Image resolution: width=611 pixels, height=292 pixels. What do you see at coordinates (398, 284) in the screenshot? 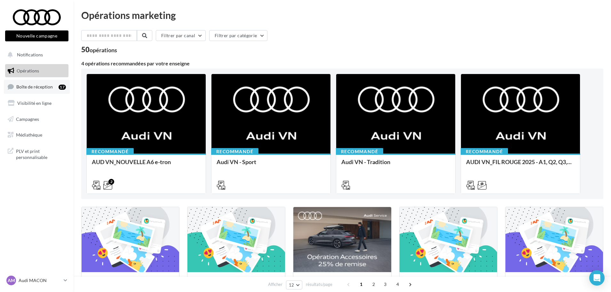
I see `span: 4` at bounding box center [398, 284].